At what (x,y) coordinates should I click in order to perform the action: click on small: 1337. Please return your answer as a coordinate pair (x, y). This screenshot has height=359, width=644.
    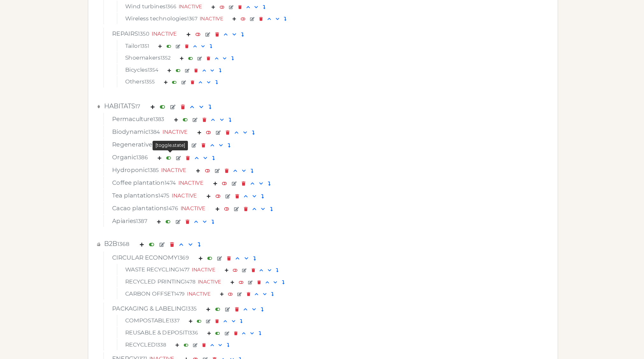
    Looking at the image, I should click on (175, 321).